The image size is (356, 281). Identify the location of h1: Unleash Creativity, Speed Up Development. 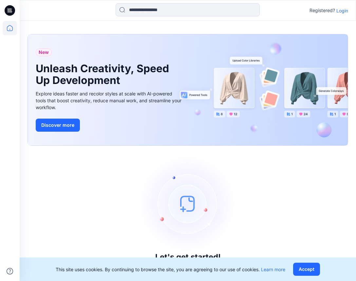
(104, 75).